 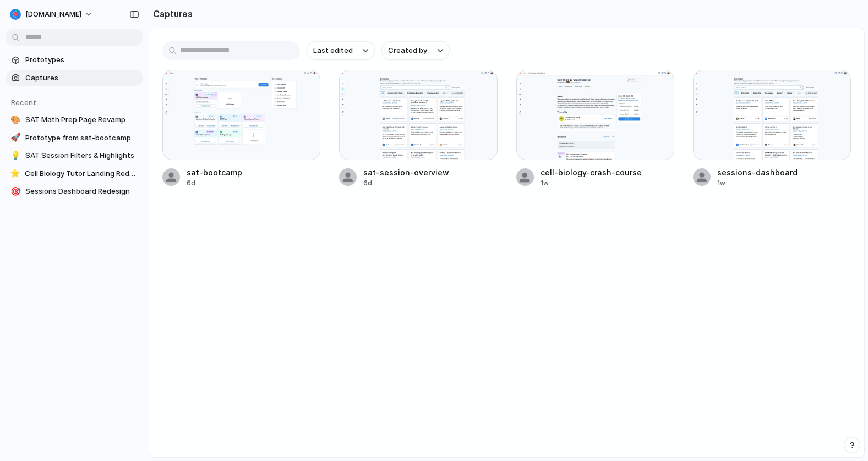 What do you see at coordinates (340, 51) in the screenshot?
I see `button: Last edited` at bounding box center [340, 51].